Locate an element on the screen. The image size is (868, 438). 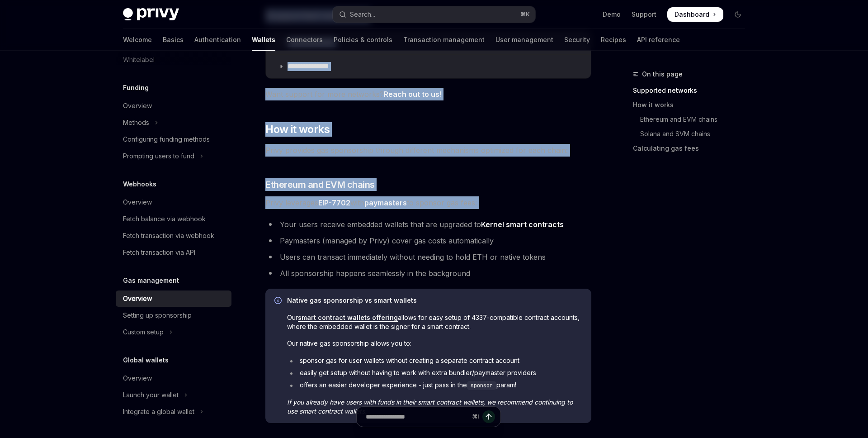
a: Configuring funding methods is located at coordinates (174, 140).